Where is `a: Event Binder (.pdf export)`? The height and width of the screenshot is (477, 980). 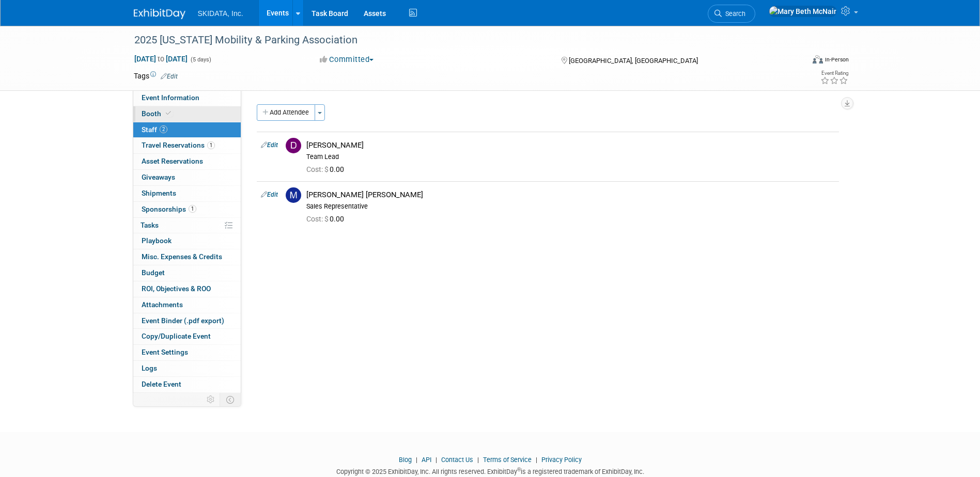 a: Event Binder (.pdf export) is located at coordinates (187, 321).